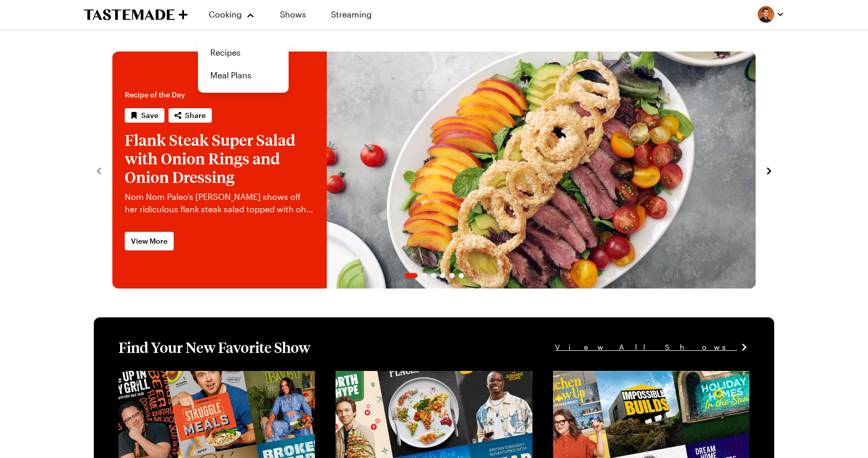 This screenshot has height=458, width=868. What do you see at coordinates (646, 348) in the screenshot?
I see `span: View All Shows` at bounding box center [646, 348].